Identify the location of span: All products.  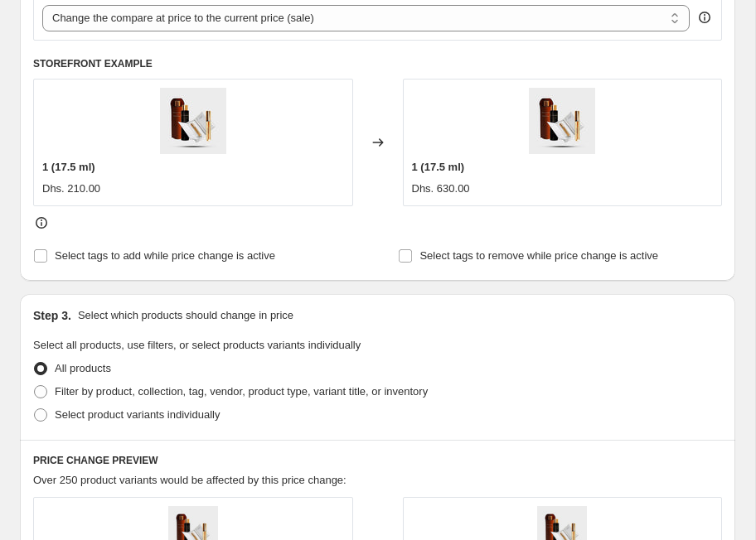
(82, 368).